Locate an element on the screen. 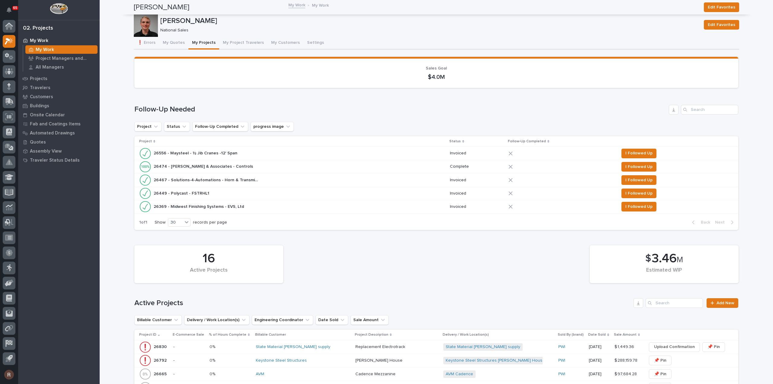 The height and width of the screenshot is (384, 773). p: 26665 is located at coordinates (161, 373).